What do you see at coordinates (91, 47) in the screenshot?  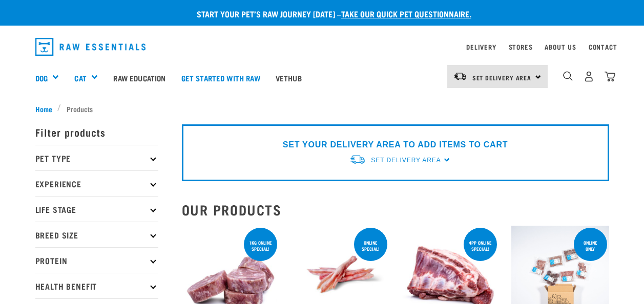 I see `img: Raw Essentials Logo` at bounding box center [91, 47].